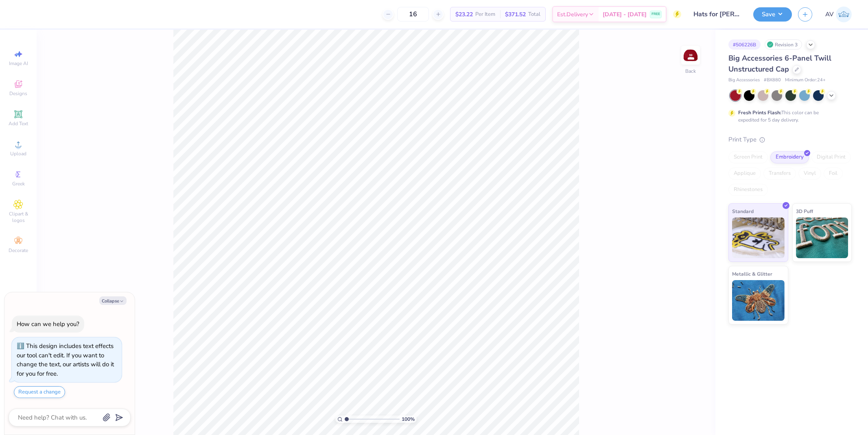 Image resolution: width=868 pixels, height=435 pixels. Describe the element at coordinates (773, 80) in the screenshot. I see `span: # BX880` at that location.